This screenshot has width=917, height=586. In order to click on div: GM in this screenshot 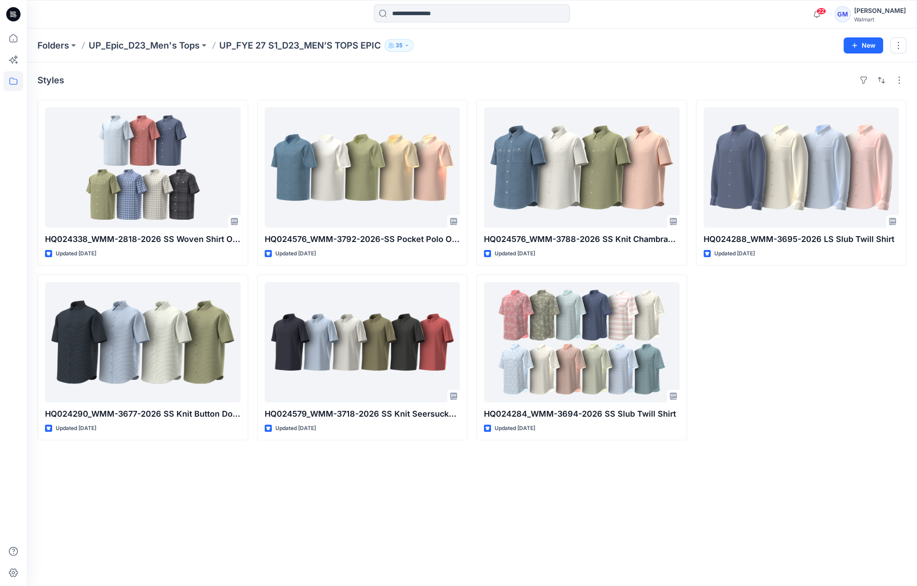, I will do `click(843, 14)`.